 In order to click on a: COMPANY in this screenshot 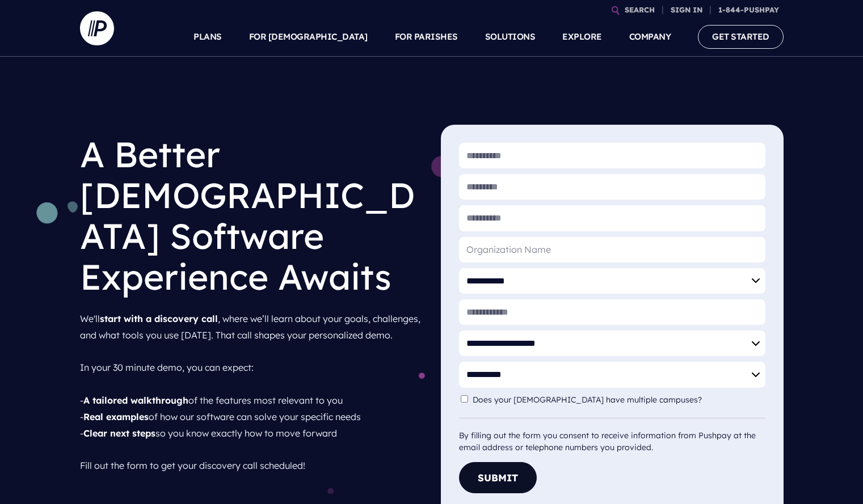, I will do `click(650, 37)`.